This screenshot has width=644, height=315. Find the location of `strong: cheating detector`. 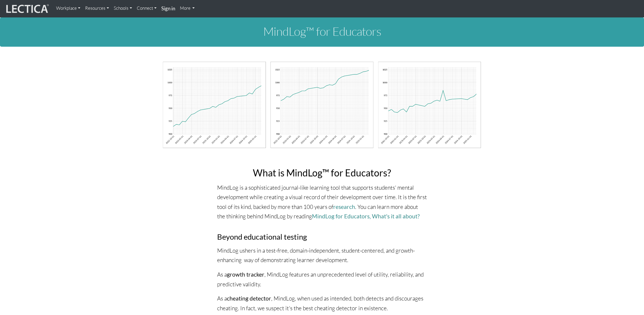

strong: cheating detector is located at coordinates (249, 298).